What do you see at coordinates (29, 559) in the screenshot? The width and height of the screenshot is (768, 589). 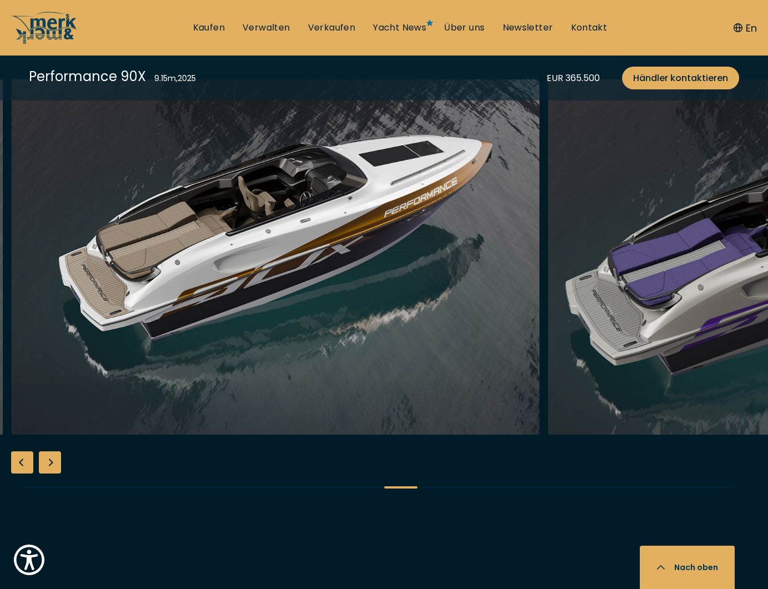 I see `button: Show Accessibility Preferences` at bounding box center [29, 559].